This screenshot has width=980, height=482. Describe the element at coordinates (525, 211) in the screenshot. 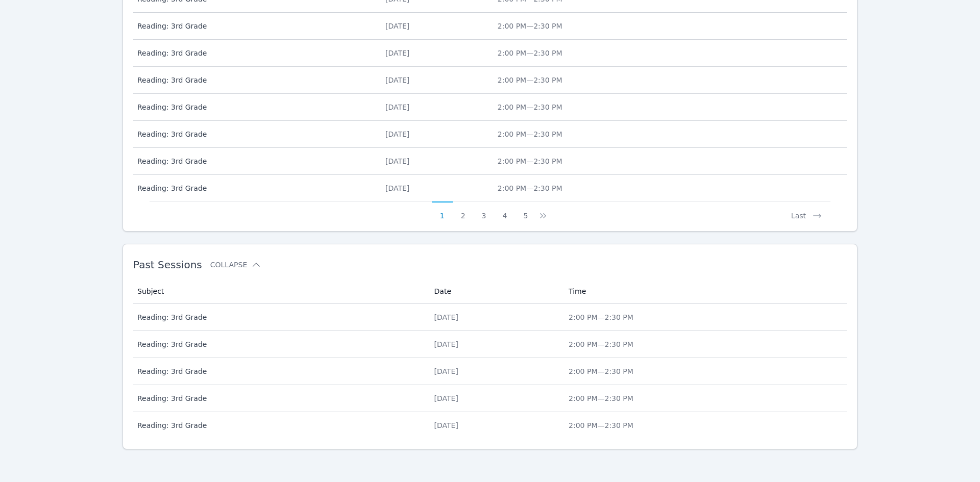

I see `button: 5` at that location.